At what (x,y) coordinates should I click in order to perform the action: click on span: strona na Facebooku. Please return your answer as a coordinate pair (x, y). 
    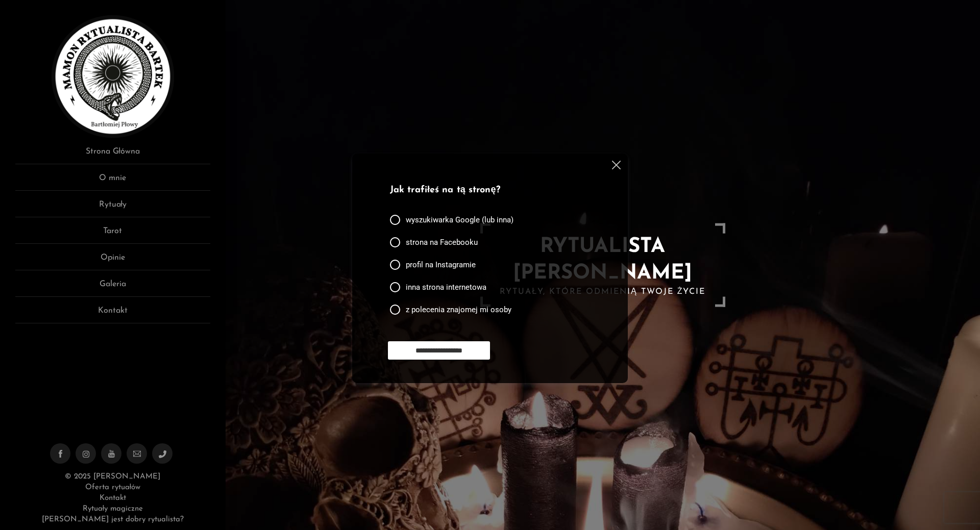
    Looking at the image, I should click on (441, 242).